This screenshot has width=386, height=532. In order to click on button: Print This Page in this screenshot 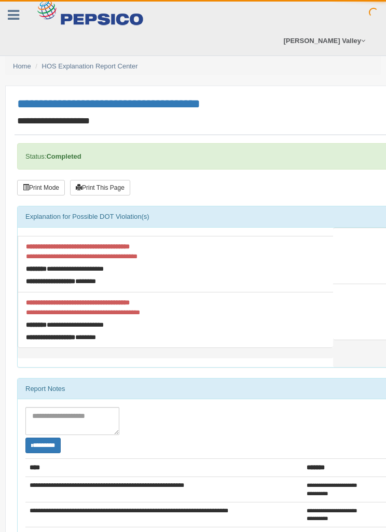, I will do `click(100, 188)`.